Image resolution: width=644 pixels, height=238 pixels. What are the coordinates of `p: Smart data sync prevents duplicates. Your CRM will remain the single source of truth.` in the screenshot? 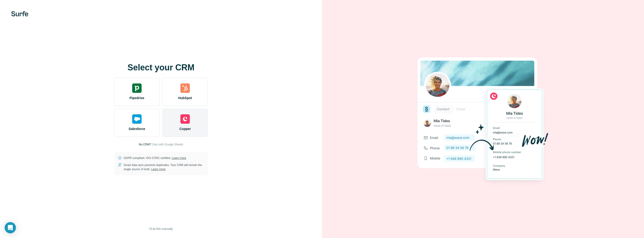 It's located at (164, 167).